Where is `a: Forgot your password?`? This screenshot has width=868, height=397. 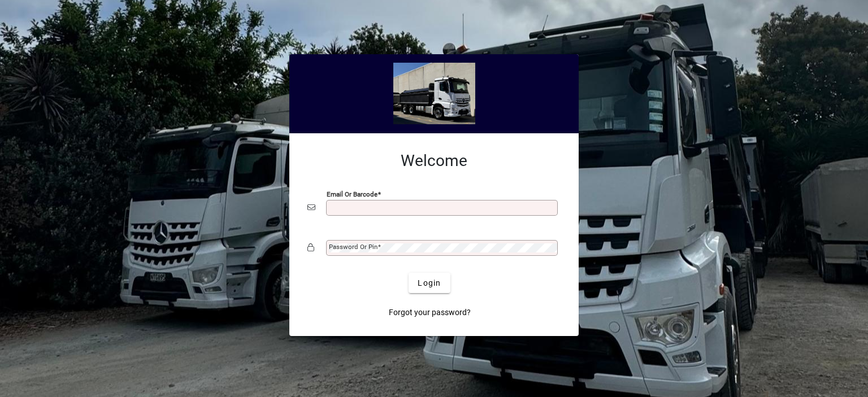
a: Forgot your password? is located at coordinates (429, 312).